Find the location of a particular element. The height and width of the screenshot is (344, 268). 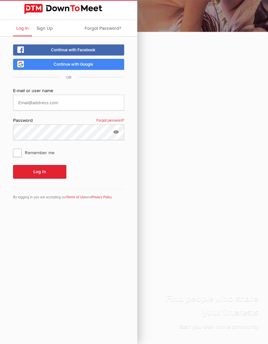

a: Forgot Password? is located at coordinates (102, 28).